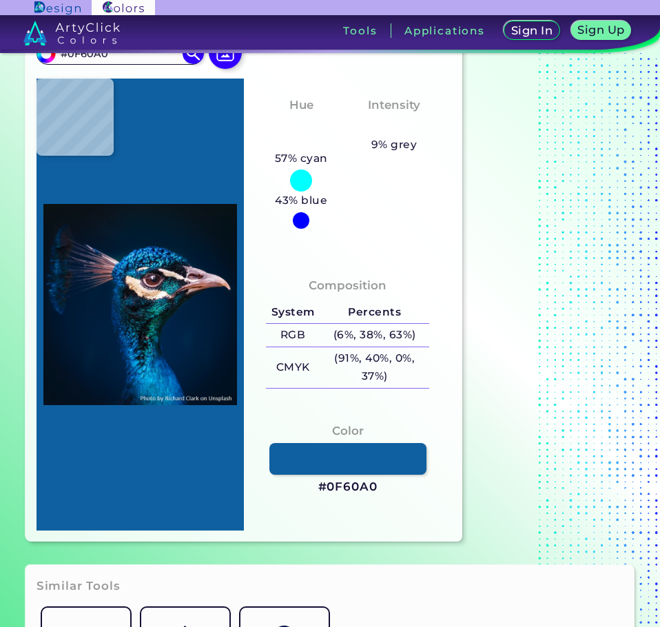 This screenshot has width=660, height=627. What do you see at coordinates (293, 335) in the screenshot?
I see `h5: RGB` at bounding box center [293, 335].